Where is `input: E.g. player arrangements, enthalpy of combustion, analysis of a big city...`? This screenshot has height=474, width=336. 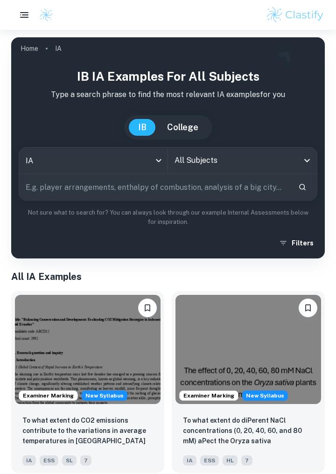 input: E.g. player arrangements, enthalpy of combustion, analysis of a big city... is located at coordinates (155, 187).